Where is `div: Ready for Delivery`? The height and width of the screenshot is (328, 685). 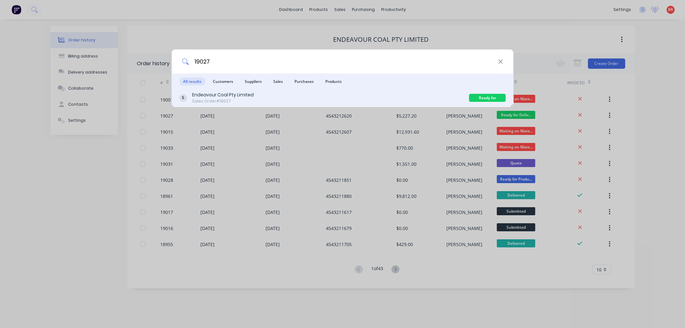 div: Ready for Delivery is located at coordinates (488, 98).